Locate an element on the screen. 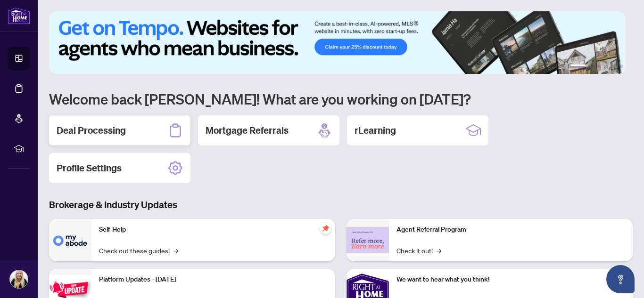 The width and height of the screenshot is (644, 298). img: Profile Icon is located at coordinates (19, 279).